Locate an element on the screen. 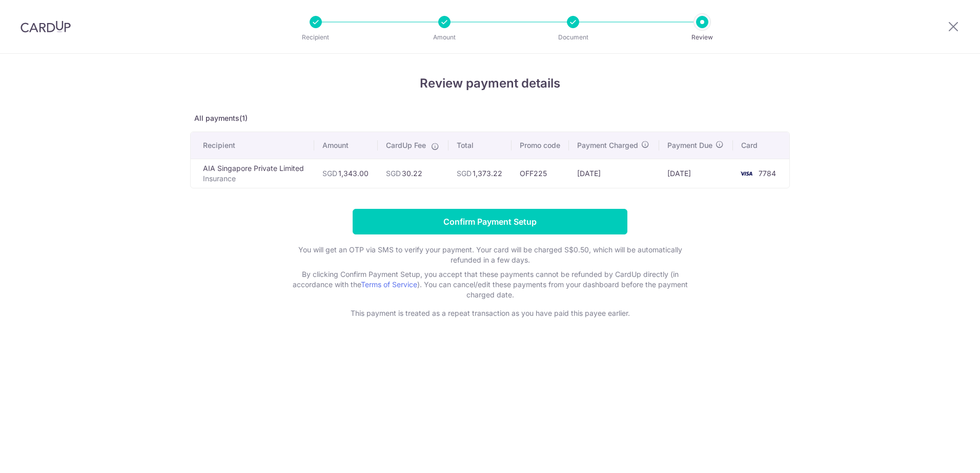 The image size is (980, 473). th: Total is located at coordinates (480, 145).